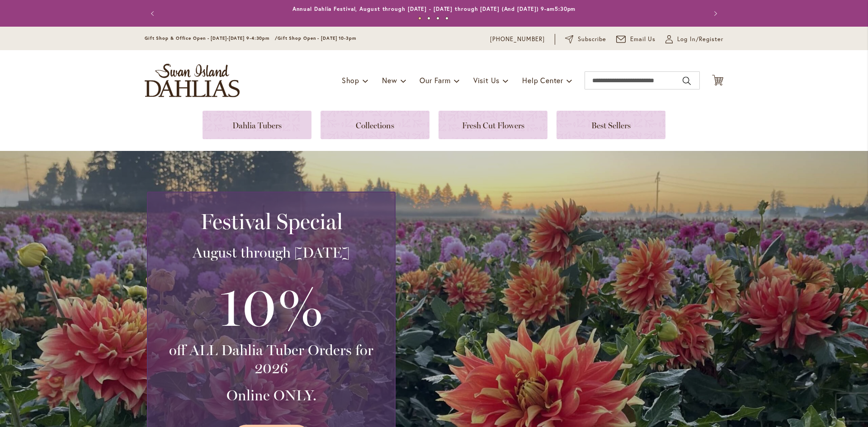 The height and width of the screenshot is (427, 868). What do you see at coordinates (350, 80) in the screenshot?
I see `span: Shop` at bounding box center [350, 80].